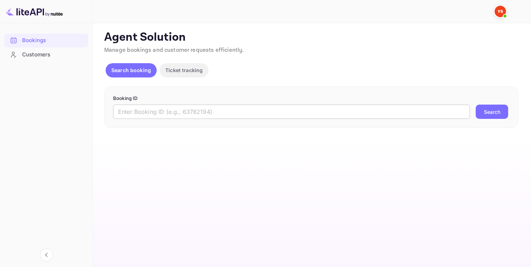 The width and height of the screenshot is (531, 267). Describe the element at coordinates (184, 70) in the screenshot. I see `p: Ticket tracking` at that location.